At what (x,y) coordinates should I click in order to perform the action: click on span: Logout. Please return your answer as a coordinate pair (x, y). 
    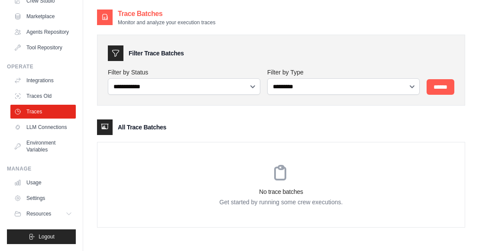
    Looking at the image, I should click on (46, 237).